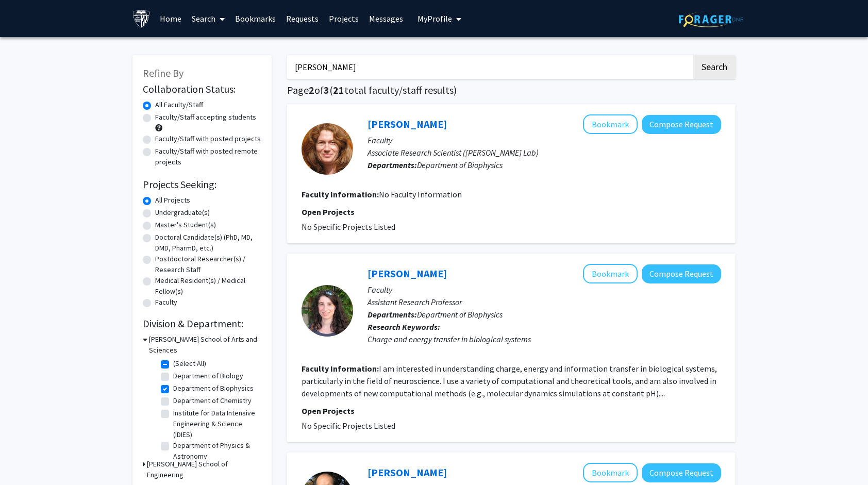  Describe the element at coordinates (182, 212) in the screenshot. I see `label: Undergraduate(s)` at that location.